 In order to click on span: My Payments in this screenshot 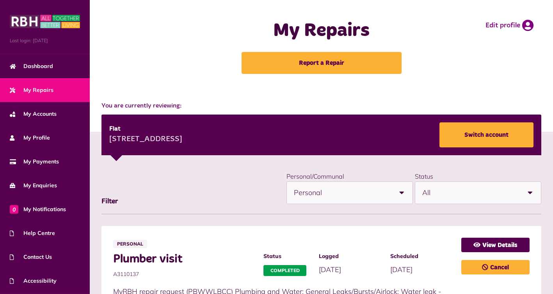, I will do `click(34, 161)`.